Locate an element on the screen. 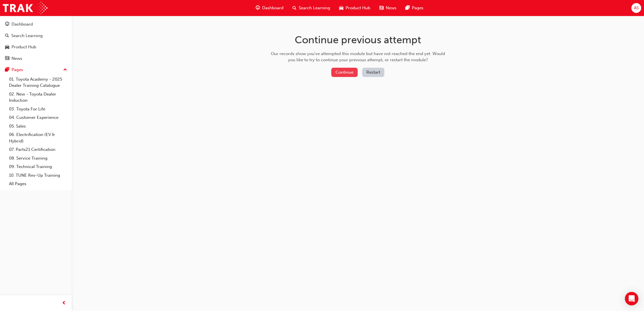  span: up-icon is located at coordinates (65, 70).